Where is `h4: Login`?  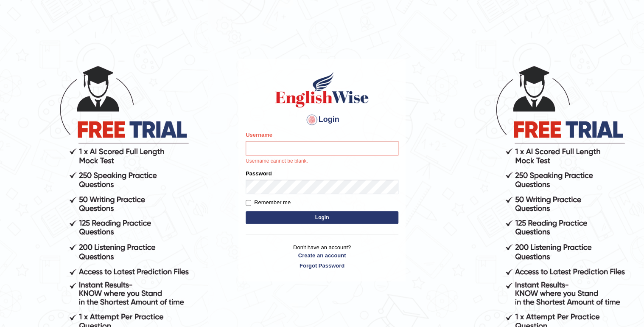 h4: Login is located at coordinates (322, 120).